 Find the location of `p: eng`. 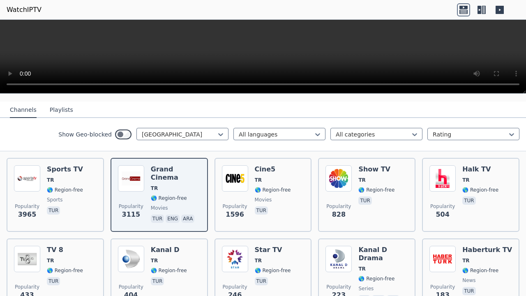

p: eng is located at coordinates (173, 219).